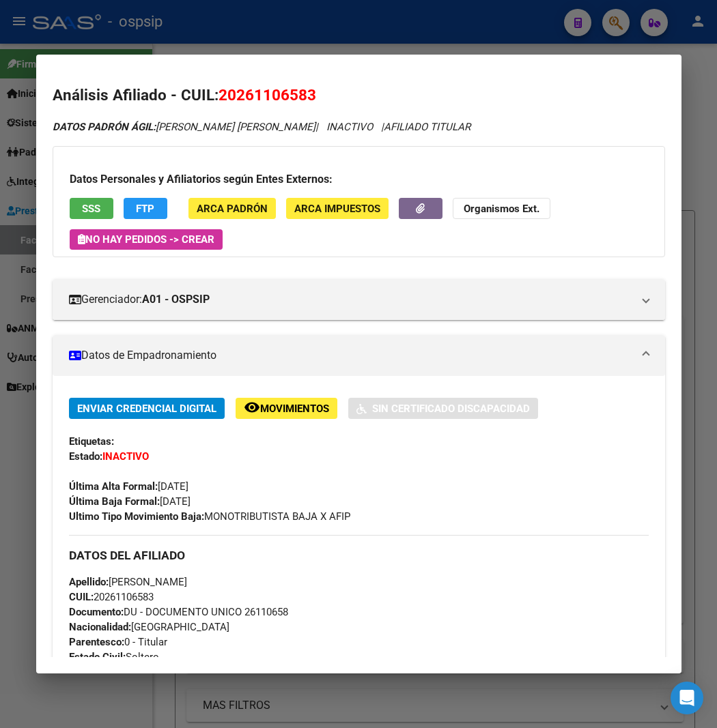  What do you see at coordinates (96, 642) in the screenshot?
I see `strong: Parentesco:` at bounding box center [96, 642].